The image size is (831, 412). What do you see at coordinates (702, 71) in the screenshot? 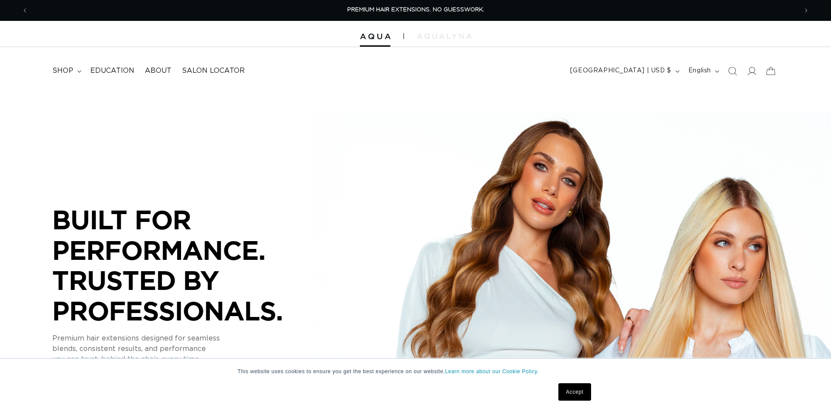
I see `button: English` at bounding box center [702, 71].